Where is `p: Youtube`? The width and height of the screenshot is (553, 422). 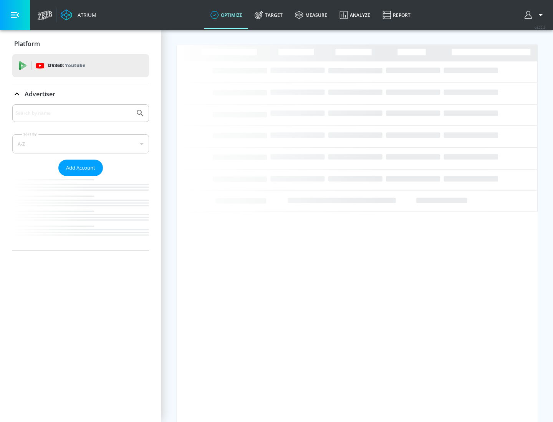 p: Youtube is located at coordinates (75, 65).